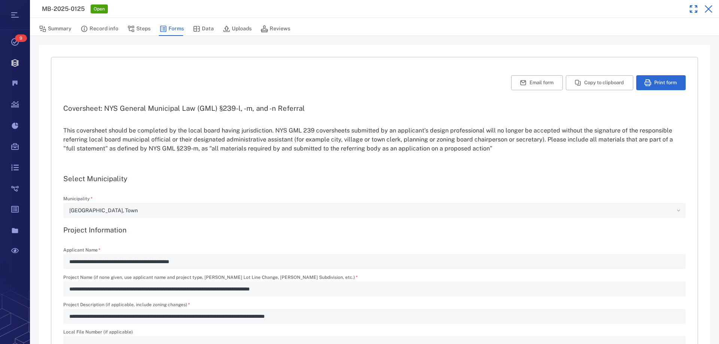  What do you see at coordinates (599, 83) in the screenshot?
I see `button: Copy to clipboard` at bounding box center [599, 83].